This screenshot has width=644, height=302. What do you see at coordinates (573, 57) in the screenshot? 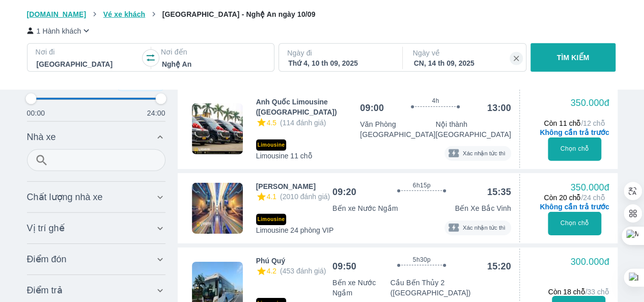
I see `button: TÌM KIẾM` at bounding box center [573, 57].